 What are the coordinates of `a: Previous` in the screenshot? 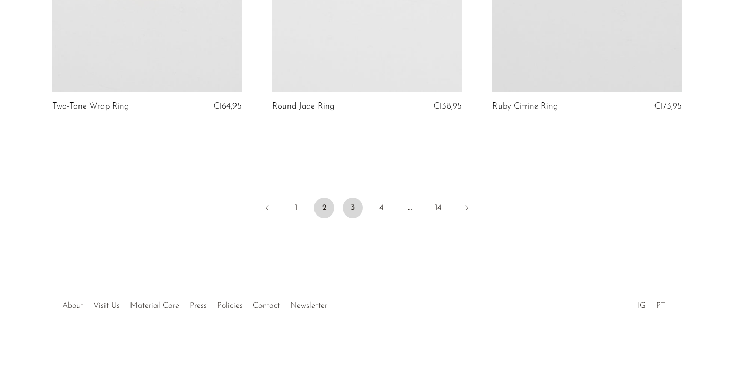 It's located at (267, 209).